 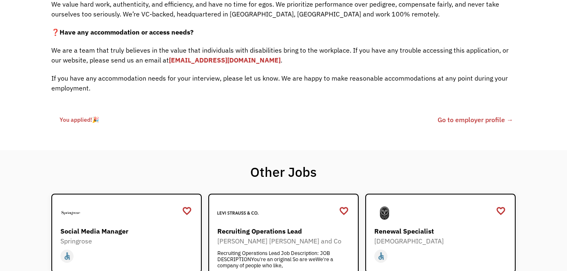 What do you see at coordinates (127, 241) in the screenshot?
I see `div: Springrose` at bounding box center [127, 241].